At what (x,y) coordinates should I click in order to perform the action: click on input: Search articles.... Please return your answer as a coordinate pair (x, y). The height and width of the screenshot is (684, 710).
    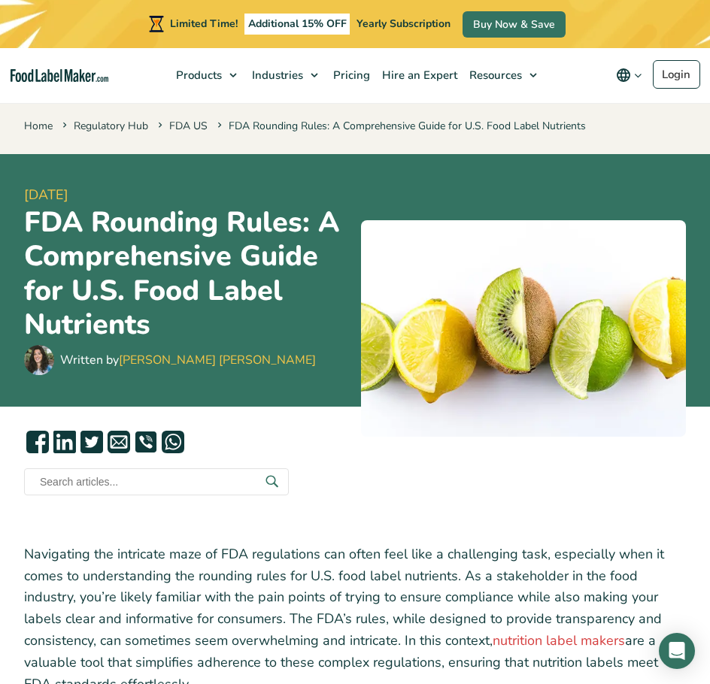
    Looking at the image, I should click on (156, 482).